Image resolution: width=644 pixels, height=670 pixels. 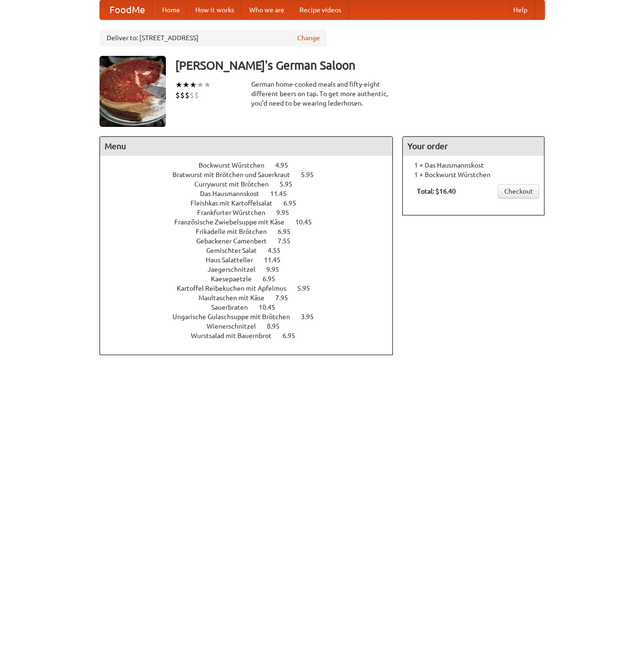 What do you see at coordinates (236, 279) in the screenshot?
I see `span: Kaesepaetzle` at bounding box center [236, 279].